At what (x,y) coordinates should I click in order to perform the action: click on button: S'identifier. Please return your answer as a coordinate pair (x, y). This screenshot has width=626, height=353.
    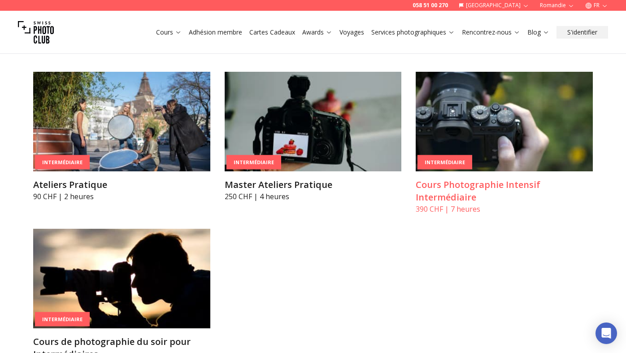
    Looking at the image, I should click on (582, 32).